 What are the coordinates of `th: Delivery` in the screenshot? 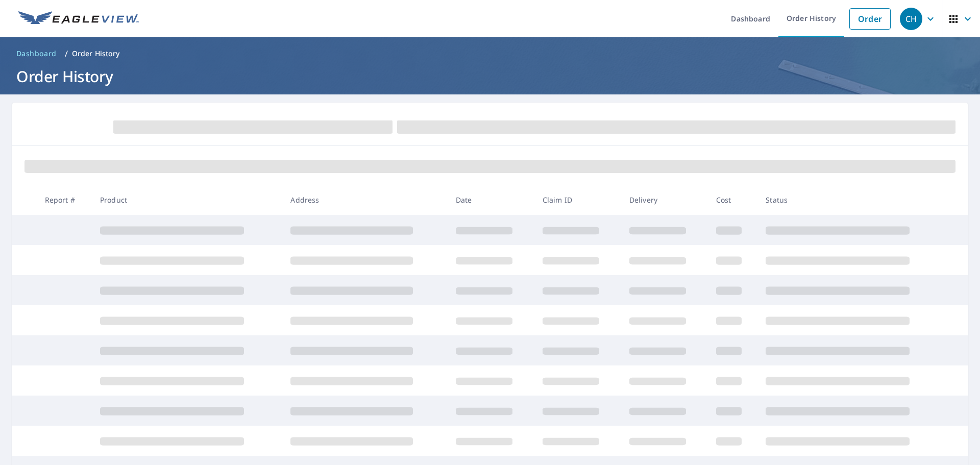 It's located at (664, 200).